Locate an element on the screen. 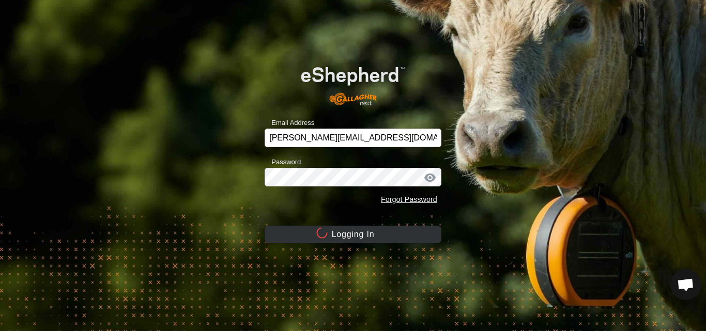 Image resolution: width=706 pixels, height=331 pixels. img: E-shepherd Logo is located at coordinates (353, 82).